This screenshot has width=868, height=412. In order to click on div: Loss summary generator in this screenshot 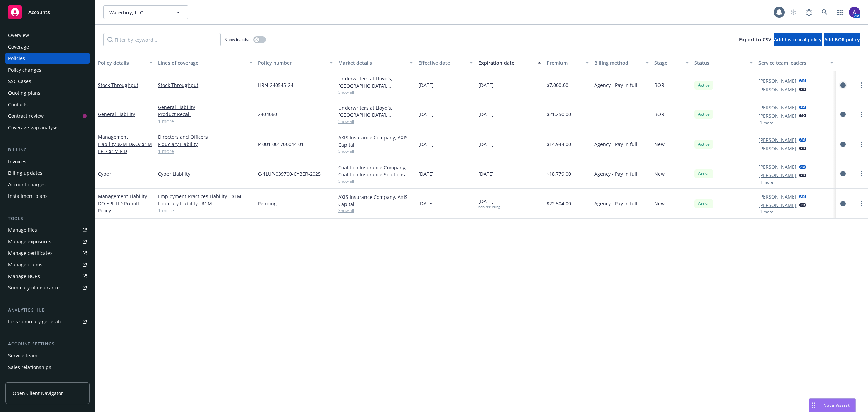, I will do `click(36, 322)`.